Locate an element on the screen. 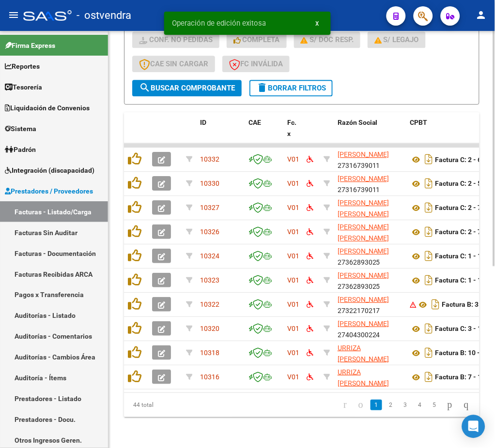  a: 5 is located at coordinates (434, 405).